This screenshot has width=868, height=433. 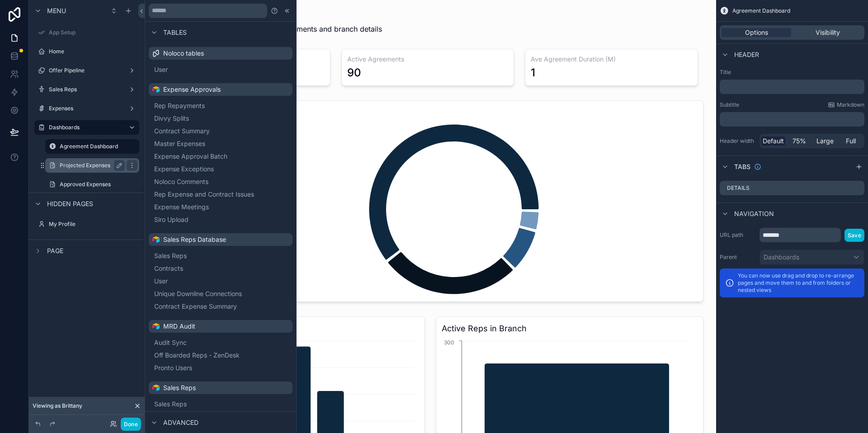 What do you see at coordinates (738, 141) in the screenshot?
I see `label: Header width` at bounding box center [738, 141].